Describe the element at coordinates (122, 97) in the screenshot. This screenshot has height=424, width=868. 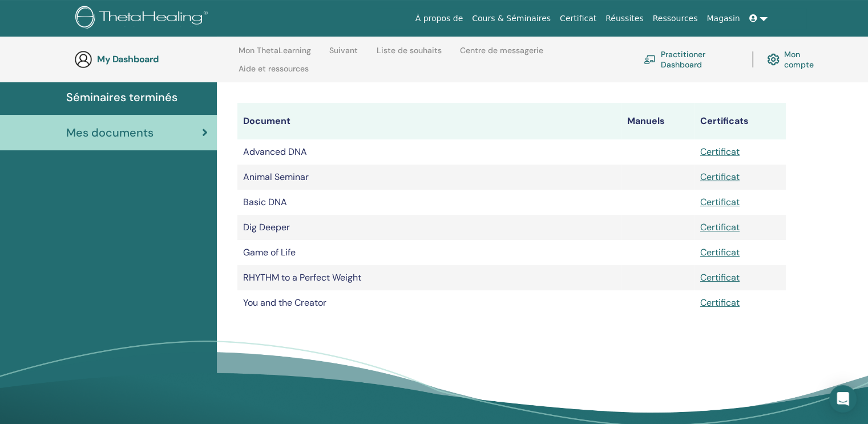
I see `span: Séminaires terminés` at that location.